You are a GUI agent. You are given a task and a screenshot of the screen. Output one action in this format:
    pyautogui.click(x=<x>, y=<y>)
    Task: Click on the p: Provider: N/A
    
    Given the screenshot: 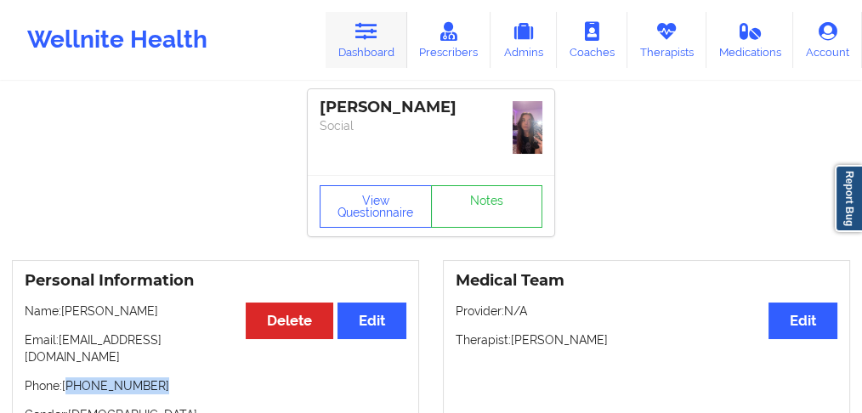 What is the action you would take?
    pyautogui.click(x=646, y=311)
    